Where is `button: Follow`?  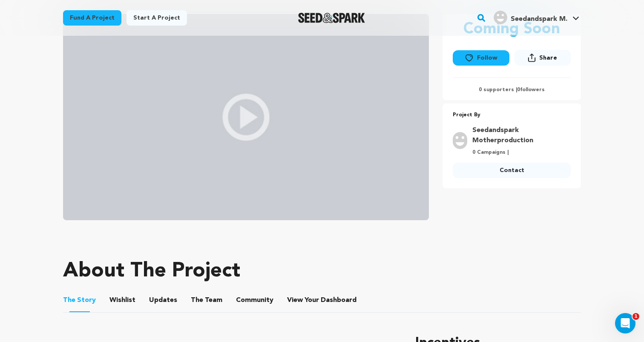 button: Follow is located at coordinates (481, 58).